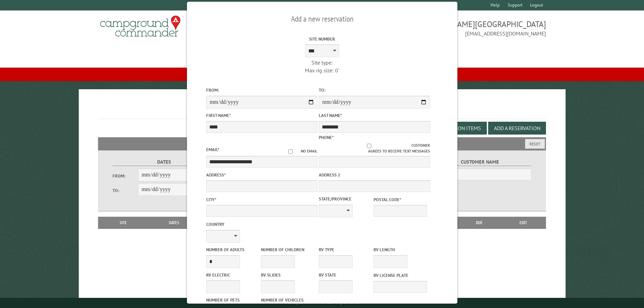  I want to click on button: Edit Add-on Items, so click(458, 128).